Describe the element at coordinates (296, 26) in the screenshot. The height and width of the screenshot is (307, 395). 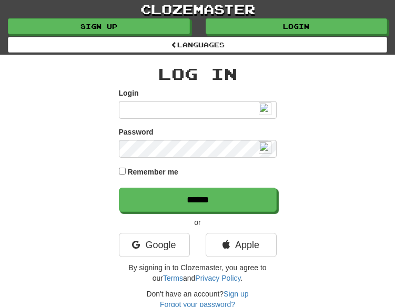
I see `a: Login` at that location.